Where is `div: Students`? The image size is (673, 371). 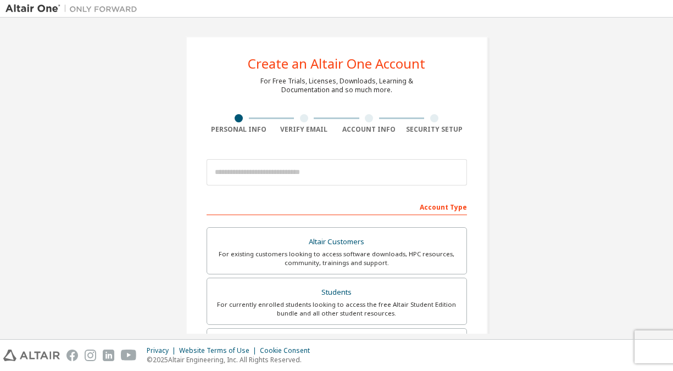
div: Students is located at coordinates (337, 293).